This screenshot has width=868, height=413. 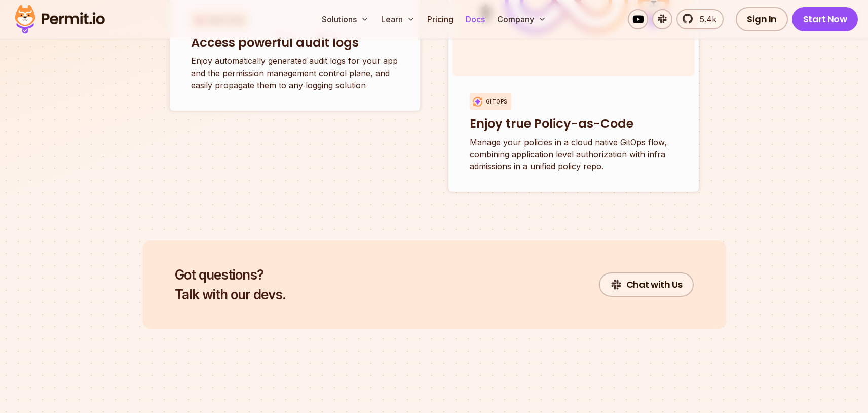 I want to click on span: 5.4k, so click(x=705, y=19).